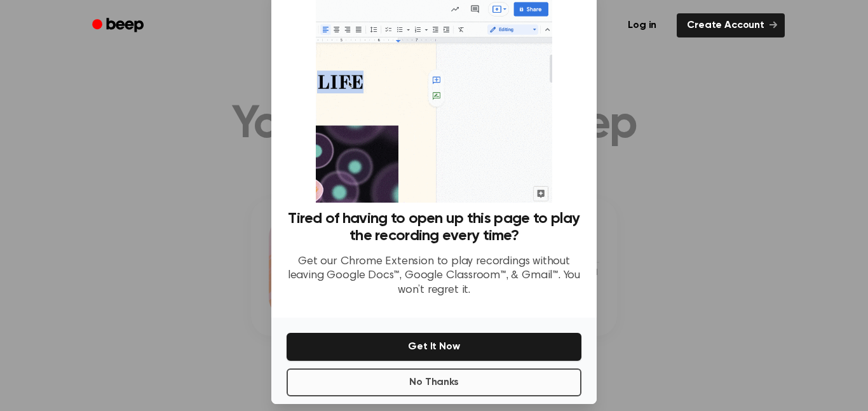  I want to click on p: Get our Chrome Extension to play recordings without leaving Google Docs™, Google Classroom™, & Gm..., so click(434, 277).